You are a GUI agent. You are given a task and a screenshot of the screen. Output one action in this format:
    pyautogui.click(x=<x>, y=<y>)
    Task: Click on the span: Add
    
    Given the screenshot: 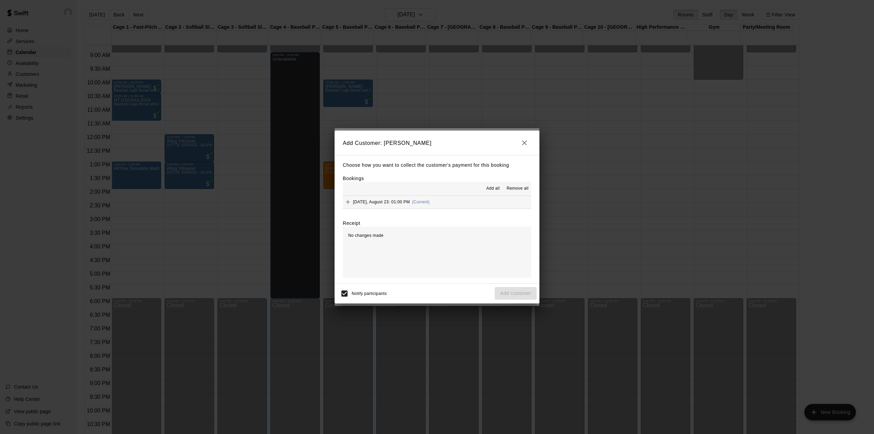 What is the action you would take?
    pyautogui.click(x=348, y=201)
    